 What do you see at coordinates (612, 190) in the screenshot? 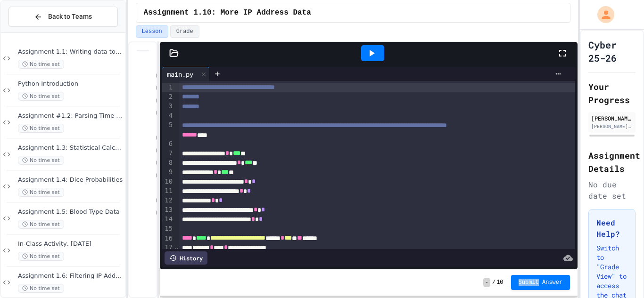
I see `div: No due date set` at bounding box center [612, 190].